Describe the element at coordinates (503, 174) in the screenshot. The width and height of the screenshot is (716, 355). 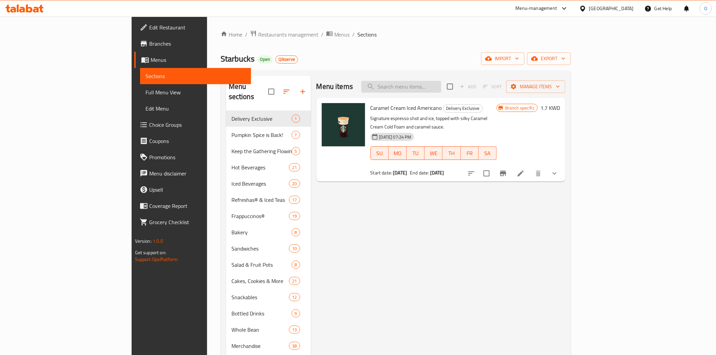
I see `button: Branch-specific-item` at that location.